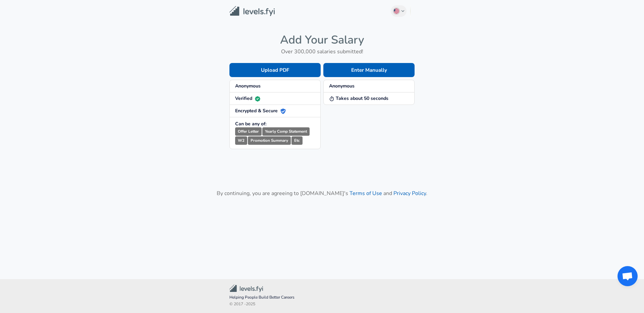 Image resolution: width=644 pixels, height=313 pixels. What do you see at coordinates (246, 288) in the screenshot?
I see `img: Levels.fyi Community` at bounding box center [246, 288].